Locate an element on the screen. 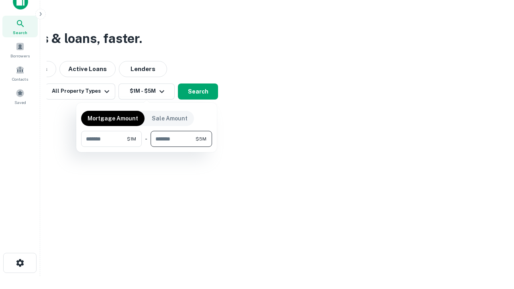 The height and width of the screenshot is (289, 514). span: $5M is located at coordinates (201, 139).